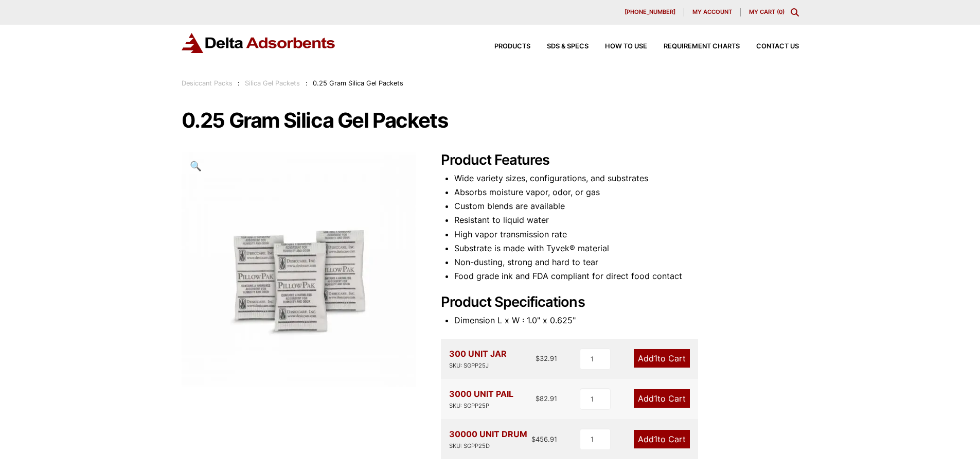 The image size is (980, 469). I want to click on span: SDS & SPECS, so click(567, 47).